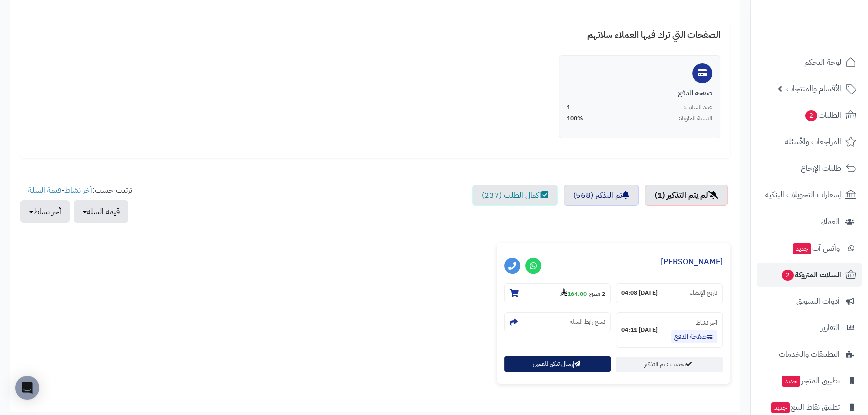 The width and height of the screenshot is (868, 415). I want to click on strong: 2 منتج, so click(598, 294).